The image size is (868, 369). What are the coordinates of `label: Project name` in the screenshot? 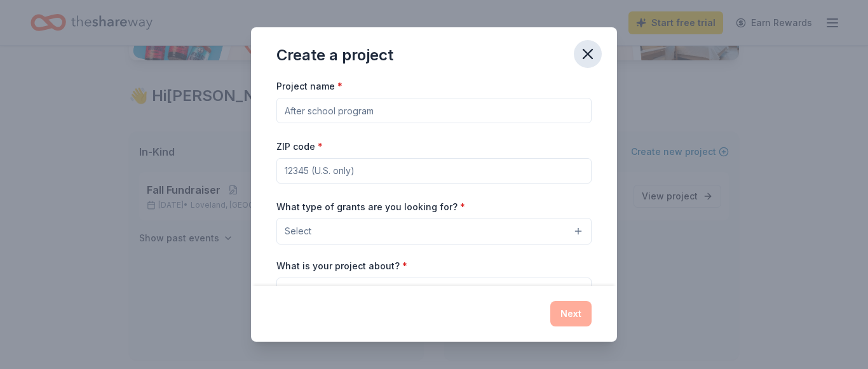 It's located at (310, 87).